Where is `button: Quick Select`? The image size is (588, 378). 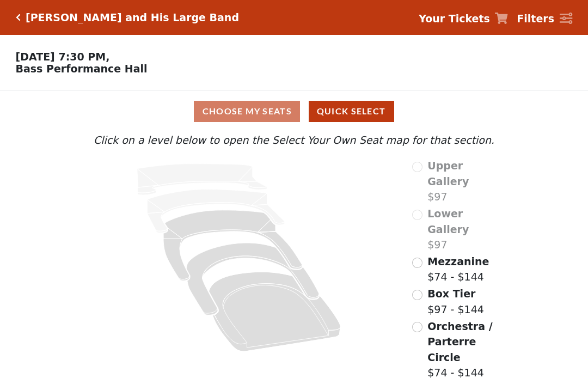 button: Quick Select is located at coordinates (352, 111).